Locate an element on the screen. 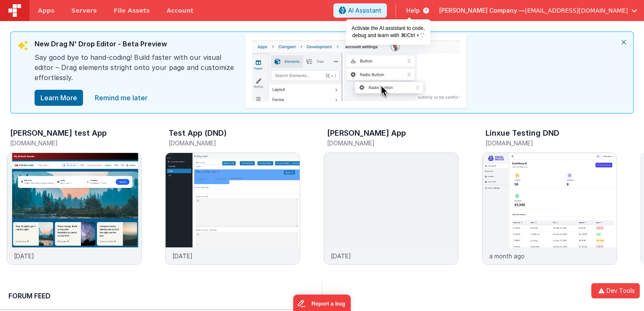 Image resolution: width=644 pixels, height=311 pixels. button: Learn More is located at coordinates (59, 98).